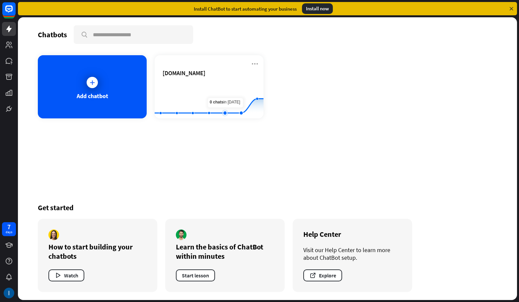 The height and width of the screenshot is (302, 519). Describe the element at coordinates (225, 251) in the screenshot. I see `div: Learn the basics of ChatBot within minutes` at that location.